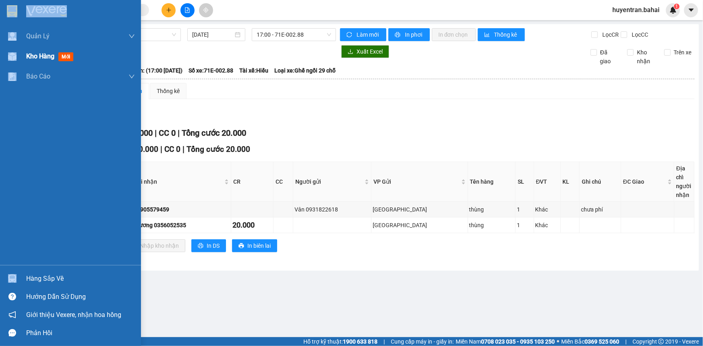  I want to click on th: CR, so click(252, 182).